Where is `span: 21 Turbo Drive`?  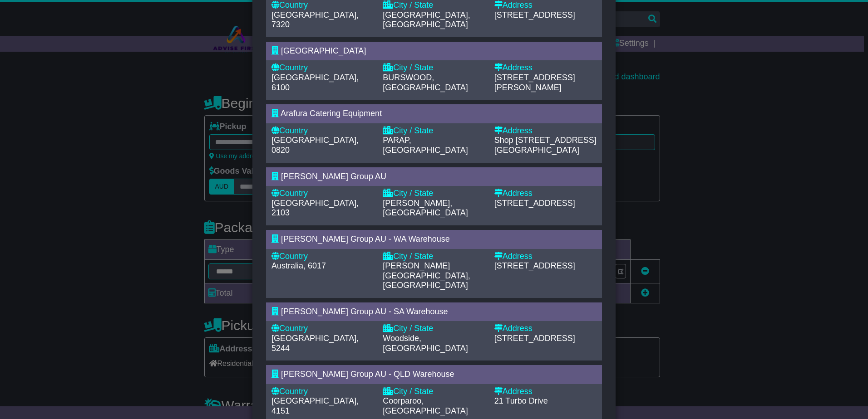 span: 21 Turbo Drive is located at coordinates (521, 401).